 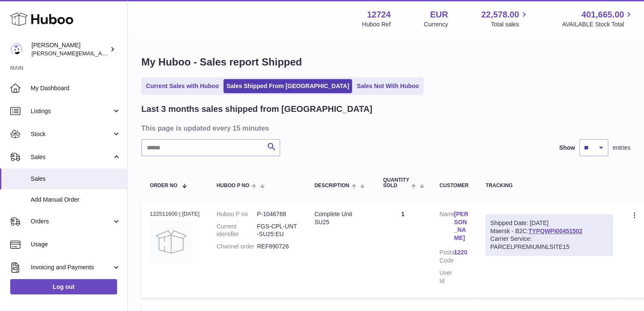 What do you see at coordinates (171, 242) in the screenshot?
I see `img: no-photo.jpg` at bounding box center [171, 242].